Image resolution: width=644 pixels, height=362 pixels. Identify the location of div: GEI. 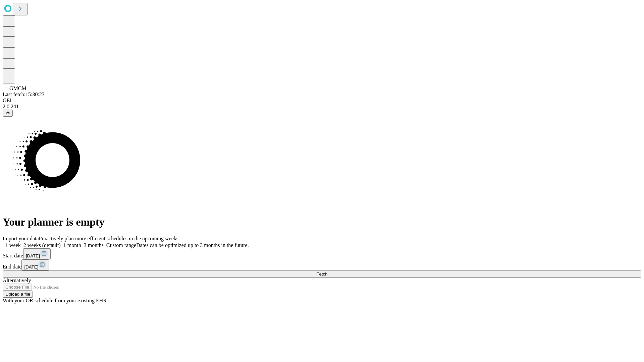
(322, 101).